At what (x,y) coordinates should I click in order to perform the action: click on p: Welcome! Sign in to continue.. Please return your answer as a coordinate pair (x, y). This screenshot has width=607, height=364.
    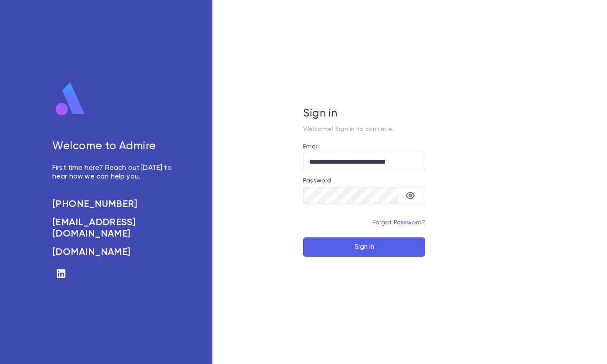
    Looking at the image, I should click on (364, 129).